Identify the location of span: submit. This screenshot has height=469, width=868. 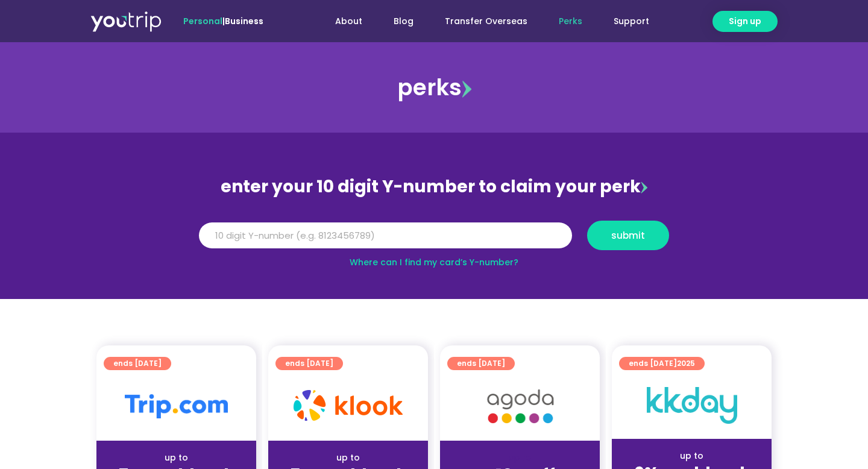
(628, 235).